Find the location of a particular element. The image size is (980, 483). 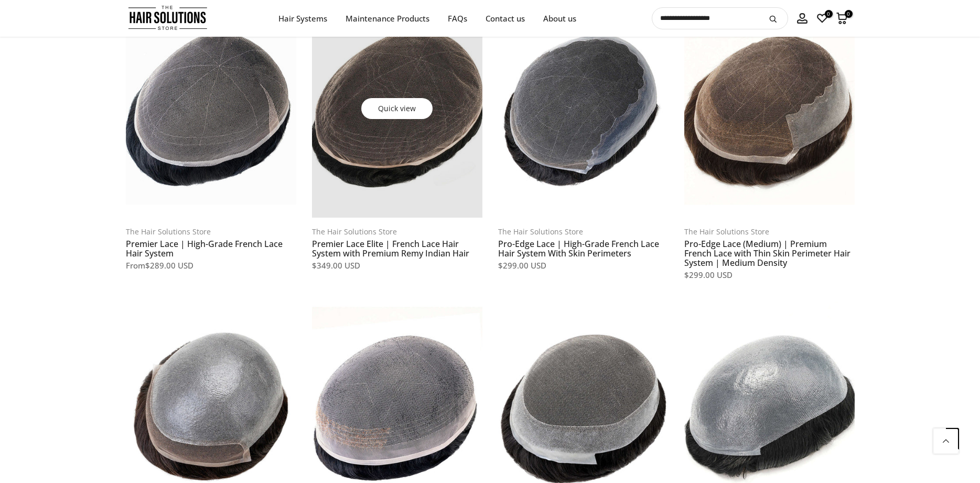

a: Pro-Edge Lace (Medium) | Premium French Lace with Thin Skin Perimeter Hair System | Medium Density is located at coordinates (767, 253).